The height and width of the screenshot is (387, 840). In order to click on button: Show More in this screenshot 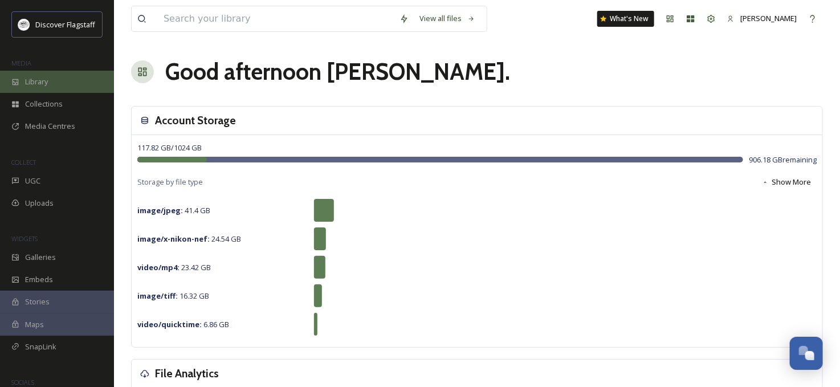, I will do `click(787, 182)`.